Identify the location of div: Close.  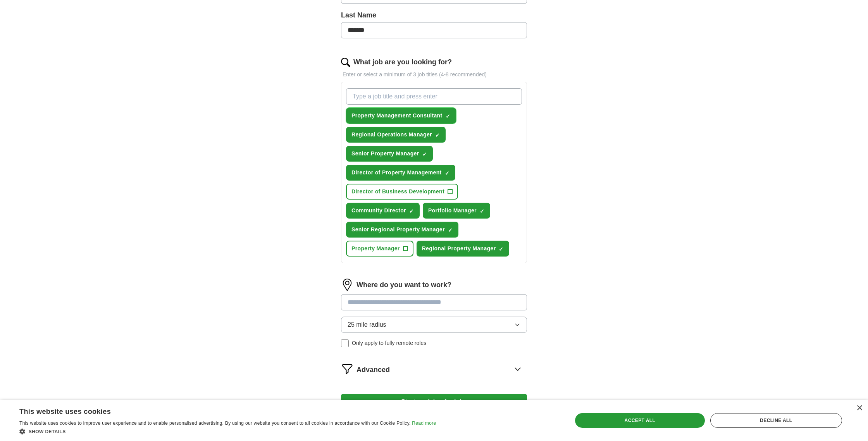
(859, 409).